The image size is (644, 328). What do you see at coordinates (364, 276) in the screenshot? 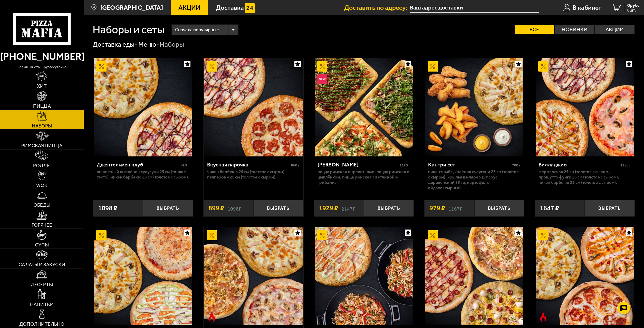
I see `img: Вилла Капри` at bounding box center [364, 276].